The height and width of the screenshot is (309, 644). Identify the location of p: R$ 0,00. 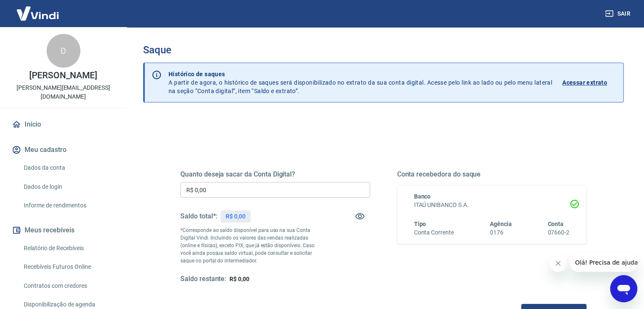
(235, 216).